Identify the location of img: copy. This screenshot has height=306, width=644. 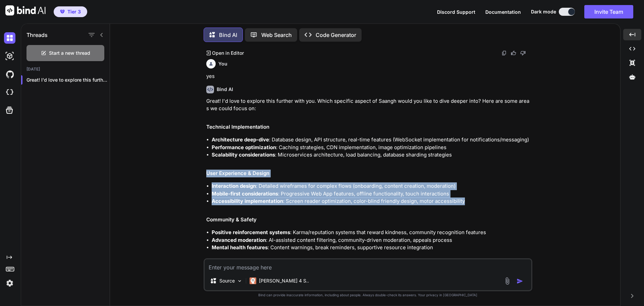
(504, 53).